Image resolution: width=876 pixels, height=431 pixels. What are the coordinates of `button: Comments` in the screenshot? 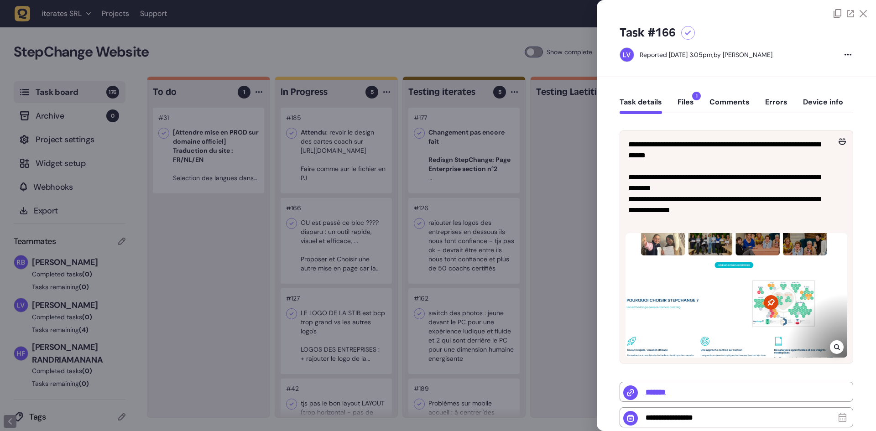 It's located at (729, 106).